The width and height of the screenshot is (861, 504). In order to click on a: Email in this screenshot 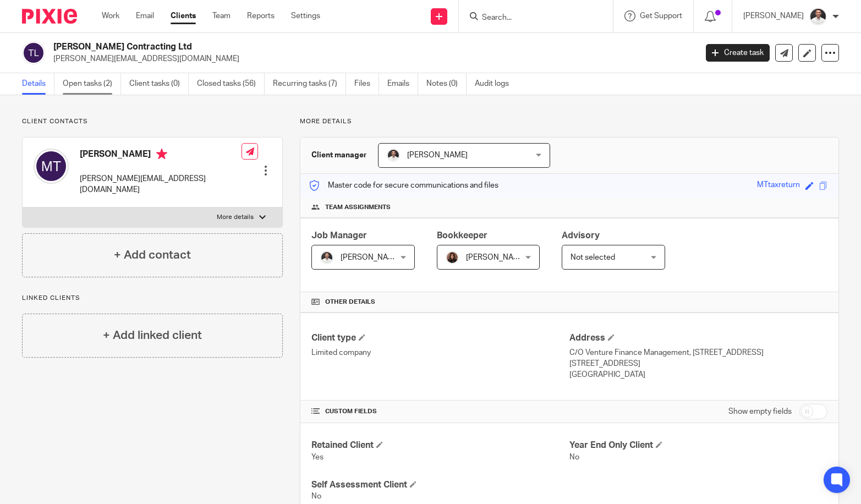, I will do `click(145, 16)`.